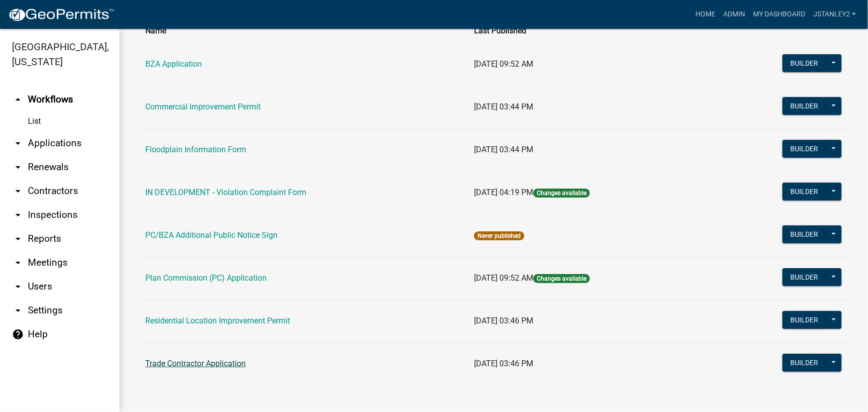  I want to click on th: Name, so click(303, 31).